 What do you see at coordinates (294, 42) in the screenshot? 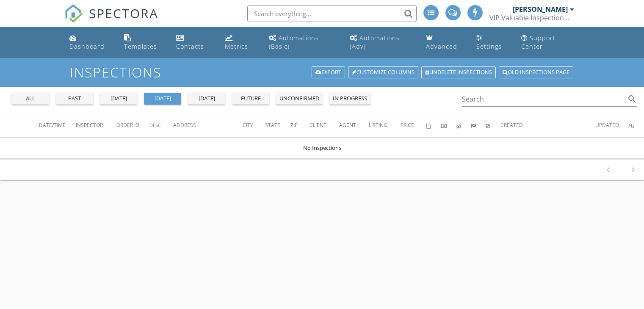
I see `div: Automations (Basic)` at bounding box center [294, 42].